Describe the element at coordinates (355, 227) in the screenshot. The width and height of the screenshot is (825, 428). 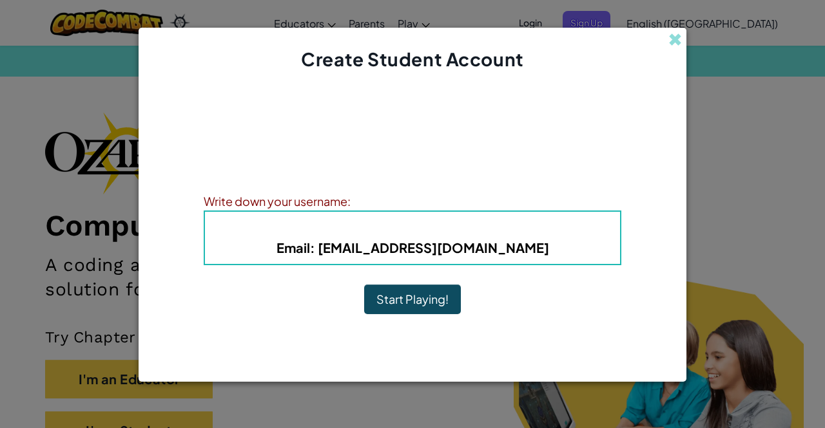
I see `span: Username` at that location.